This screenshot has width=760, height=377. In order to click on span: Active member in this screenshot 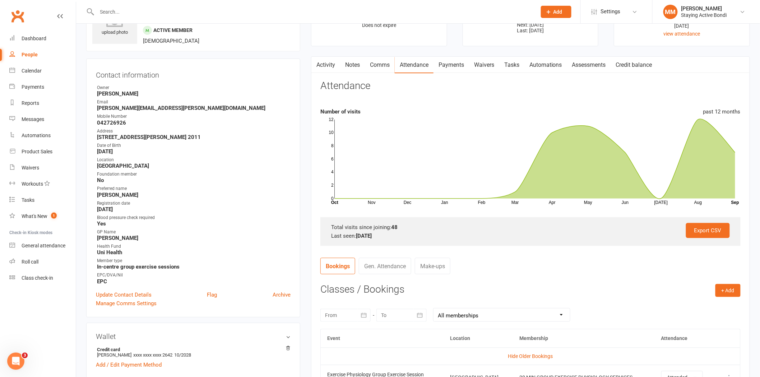, I will do `click(173, 30)`.